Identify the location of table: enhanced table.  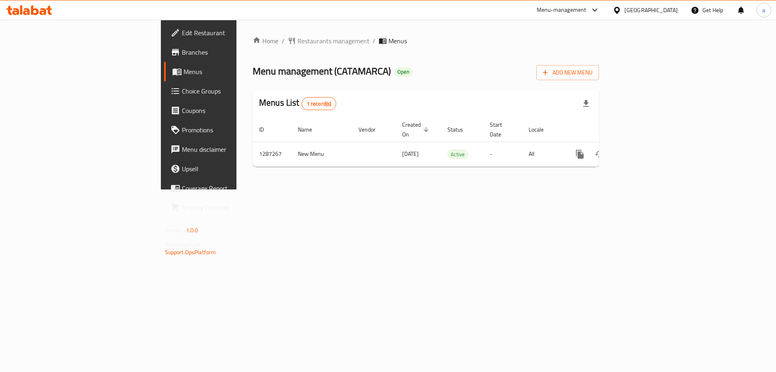
(454, 142).